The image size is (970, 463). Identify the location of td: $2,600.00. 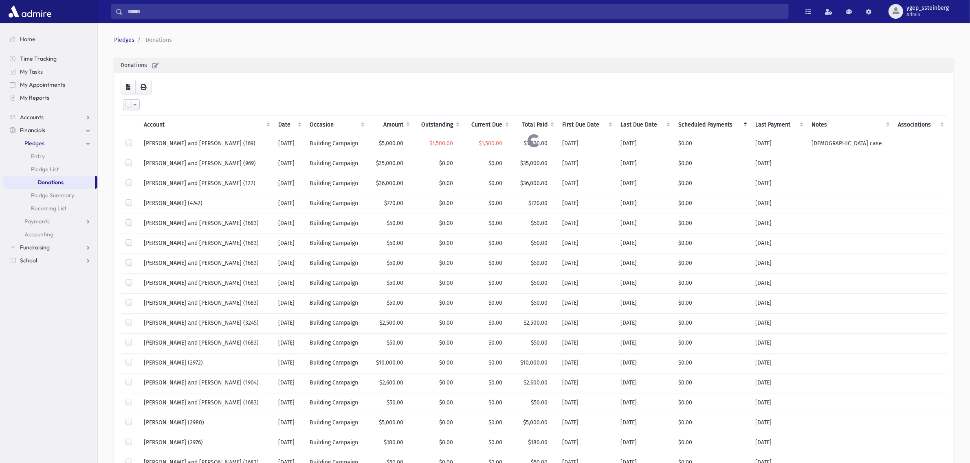
(390, 384).